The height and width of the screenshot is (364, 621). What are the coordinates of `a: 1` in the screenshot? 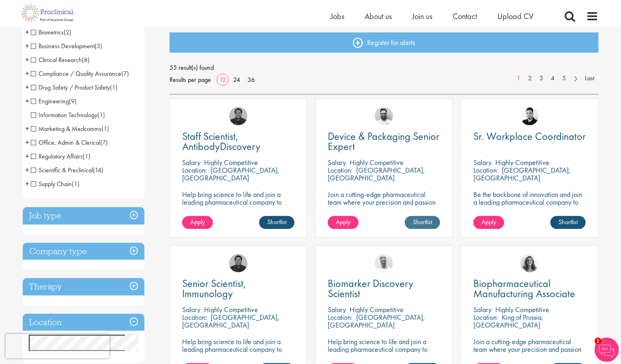 It's located at (519, 78).